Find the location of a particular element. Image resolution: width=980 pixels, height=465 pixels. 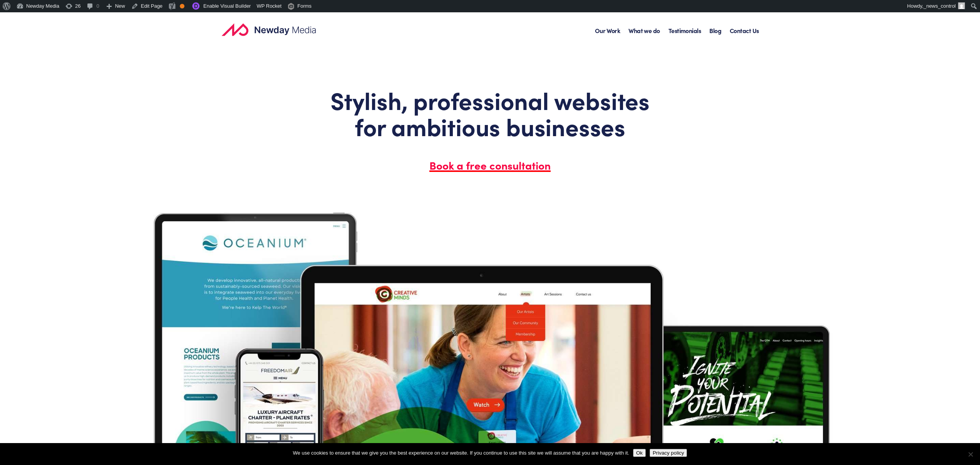

span: _news_control is located at coordinates (940, 6).